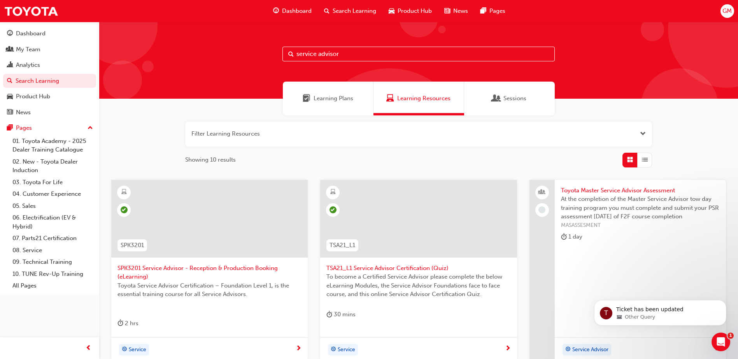 This screenshot has width=738, height=359. I want to click on a: 10. TUNE Rev-Up Training, so click(53, 274).